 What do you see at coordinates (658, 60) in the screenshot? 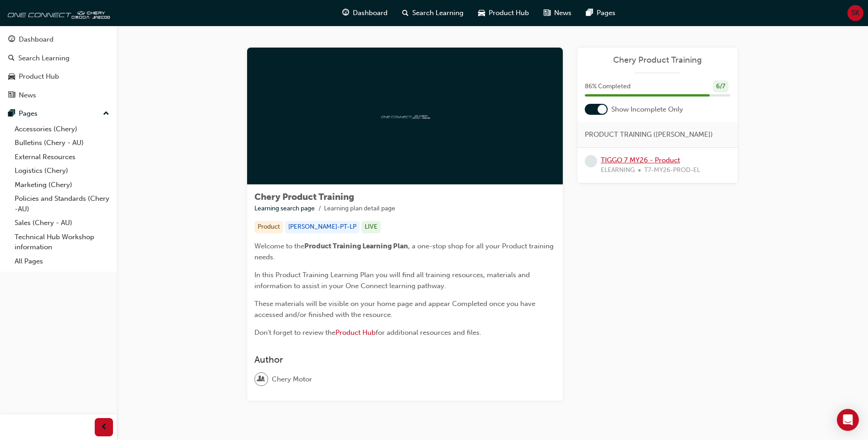
I see `a: Chery Product Training` at bounding box center [658, 60].